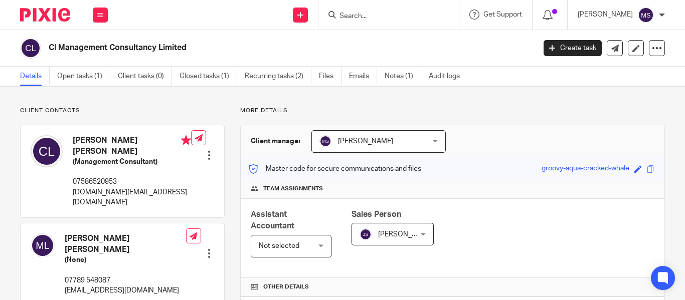 The image size is (685, 300). Describe the element at coordinates (145, 76) in the screenshot. I see `a: Client tasks (0)` at that location.